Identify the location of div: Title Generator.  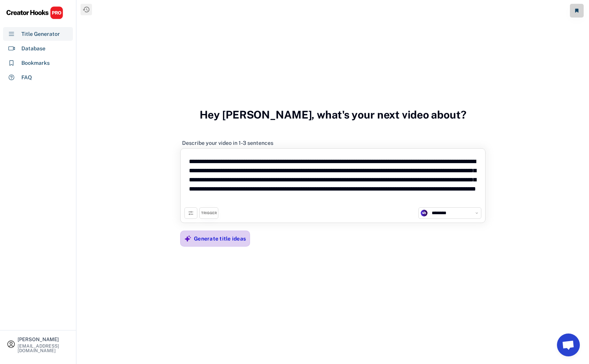
(40, 34).